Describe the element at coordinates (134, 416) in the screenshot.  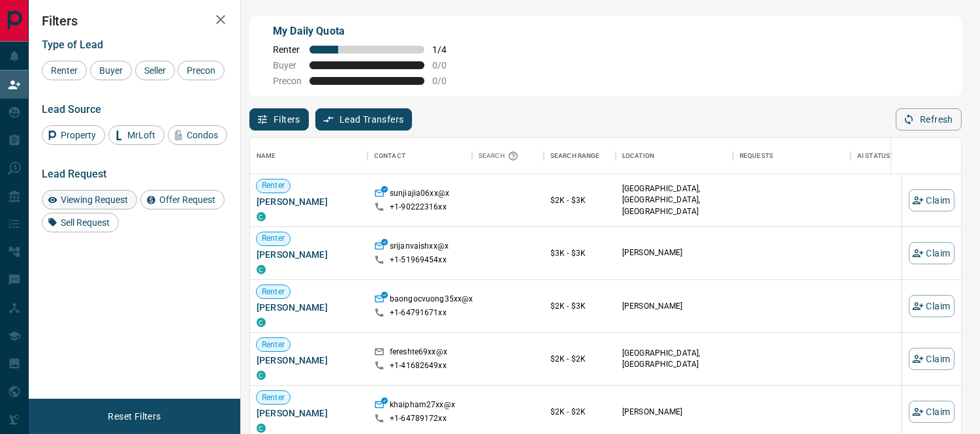
I see `button: Reset Filters` at that location.